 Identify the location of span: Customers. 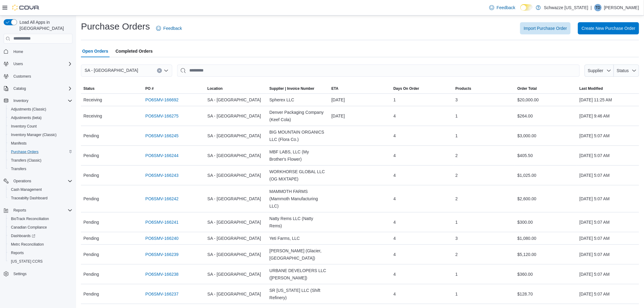
(42, 76).